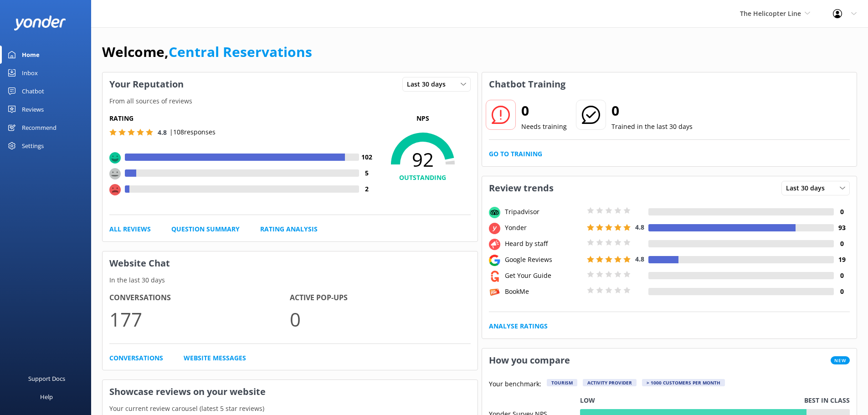 The width and height of the screenshot is (868, 415). What do you see at coordinates (528, 85) in the screenshot?
I see `h3: Chatbot Training` at bounding box center [528, 85].